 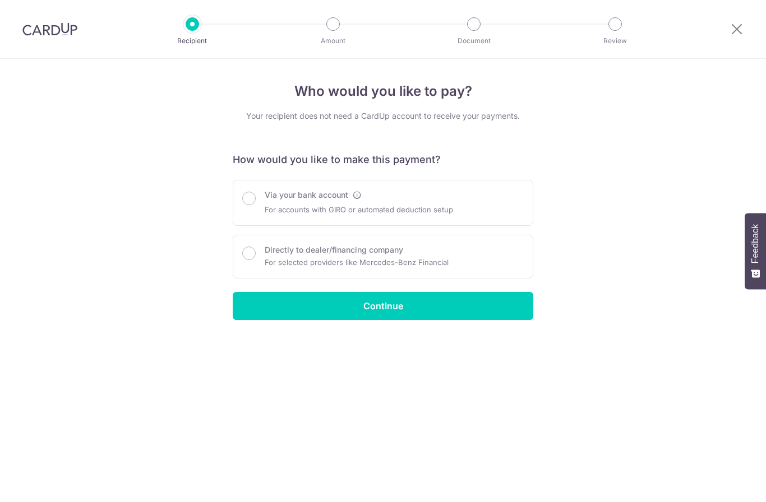 I want to click on p: Review, so click(x=615, y=41).